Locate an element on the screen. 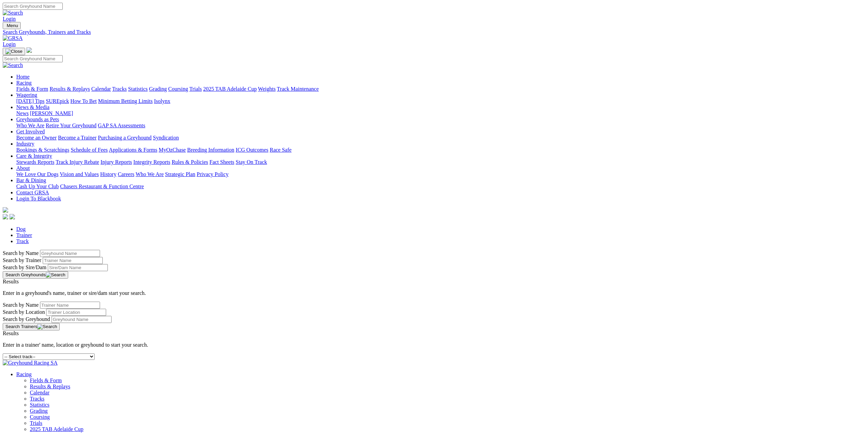 Image resolution: width=868 pixels, height=433 pixels. a: Contact GRSA is located at coordinates (32, 193).